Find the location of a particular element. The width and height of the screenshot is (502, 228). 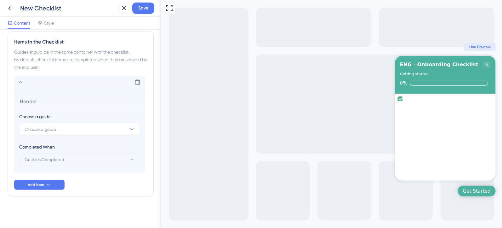

div: Items in the Checklist is located at coordinates (81, 42).